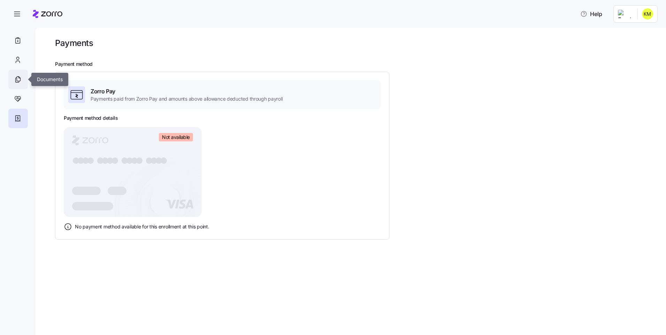  Describe the element at coordinates (176, 137) in the screenshot. I see `span: Not available` at that location.